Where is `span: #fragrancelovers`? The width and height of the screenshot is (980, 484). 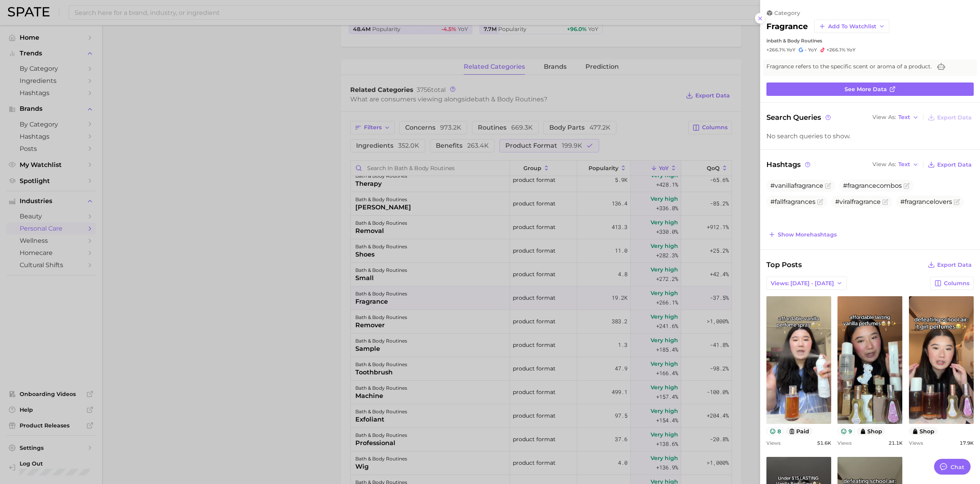
span: #fragrancelovers is located at coordinates (926, 202).